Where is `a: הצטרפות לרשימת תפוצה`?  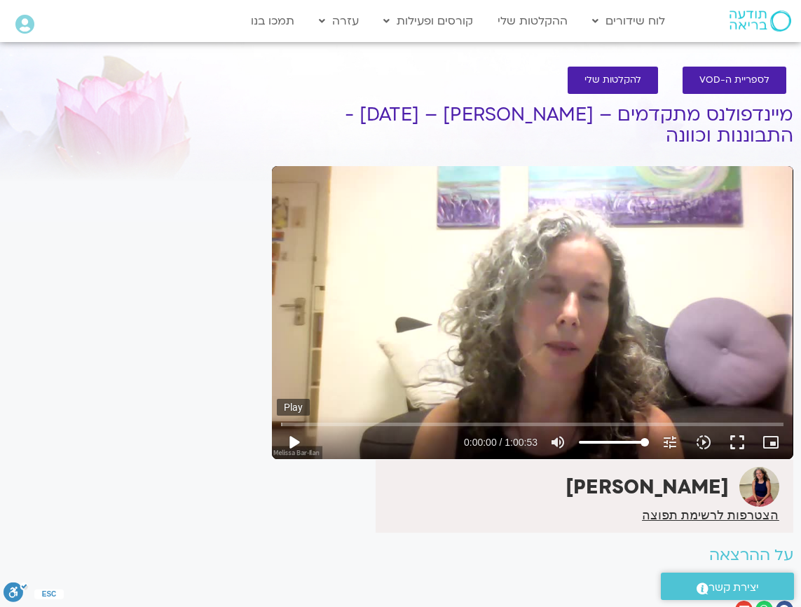 a: הצטרפות לרשימת תפוצה is located at coordinates (710, 515).